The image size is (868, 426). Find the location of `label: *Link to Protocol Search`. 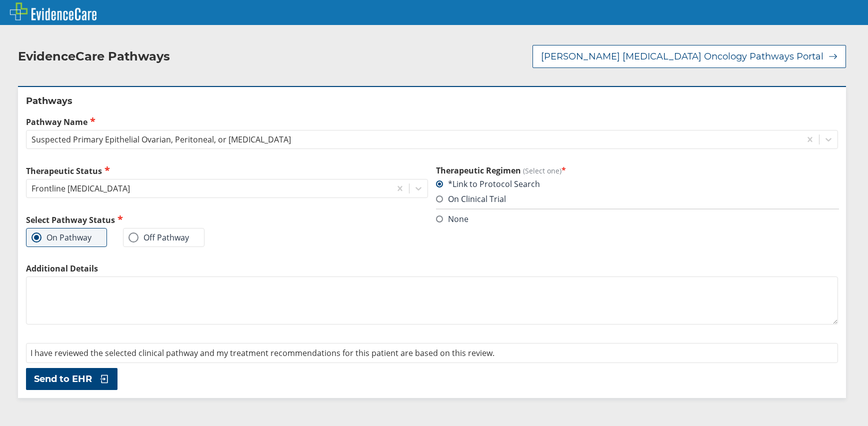

label: *Link to Protocol Search is located at coordinates (488, 184).